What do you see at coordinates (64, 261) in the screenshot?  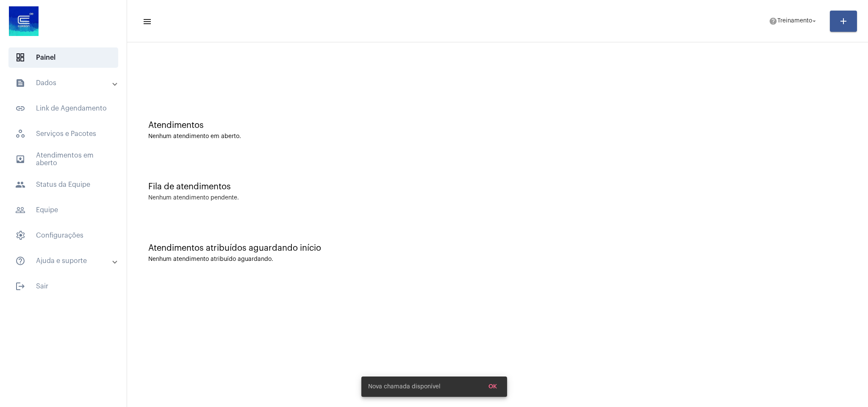 I see `mat-panel-title: Ajuda e suporte` at bounding box center [64, 261].